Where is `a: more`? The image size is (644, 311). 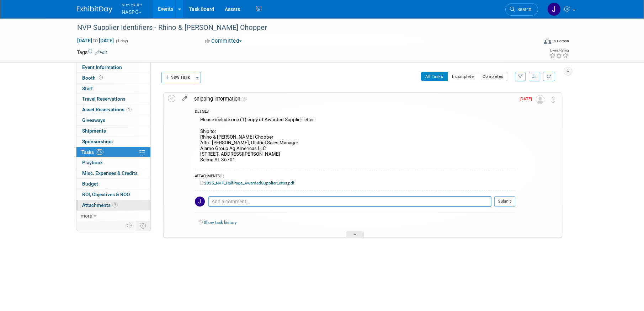
a: more is located at coordinates (114, 216).